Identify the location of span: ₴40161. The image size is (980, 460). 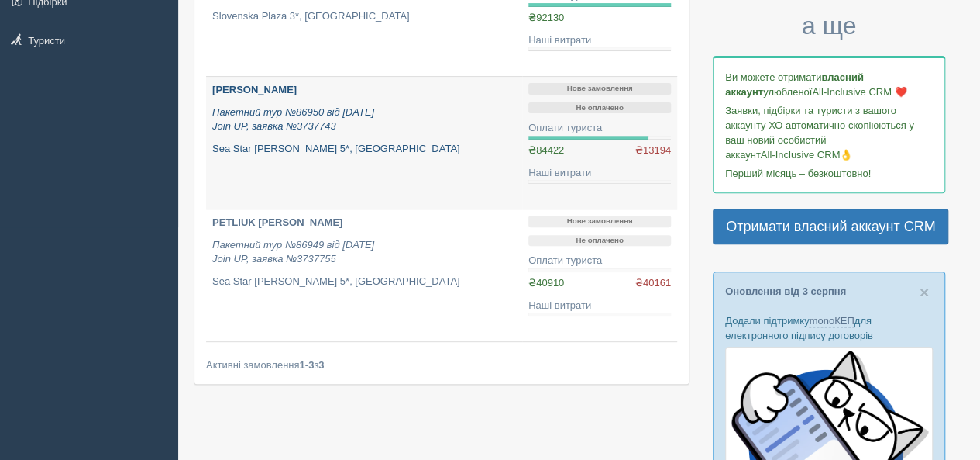
(653, 283).